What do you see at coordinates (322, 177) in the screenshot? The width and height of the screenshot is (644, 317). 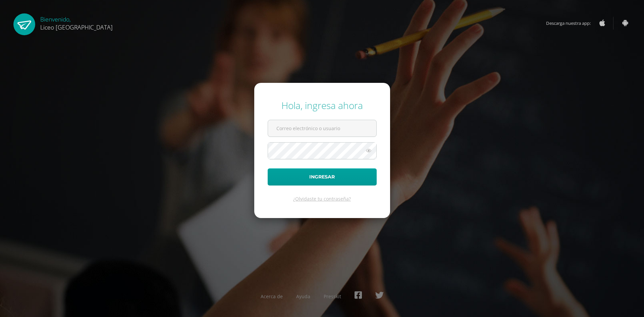 I see `button: Ingresar` at bounding box center [322, 177].